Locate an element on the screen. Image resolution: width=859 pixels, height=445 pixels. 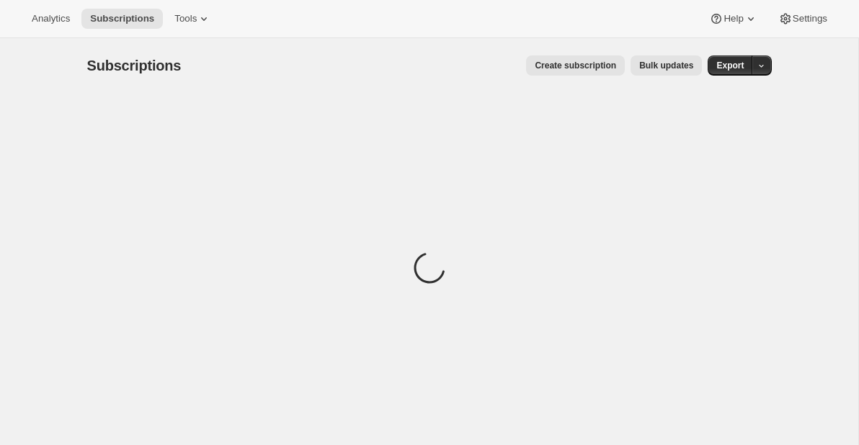
button: Help is located at coordinates (733, 19).